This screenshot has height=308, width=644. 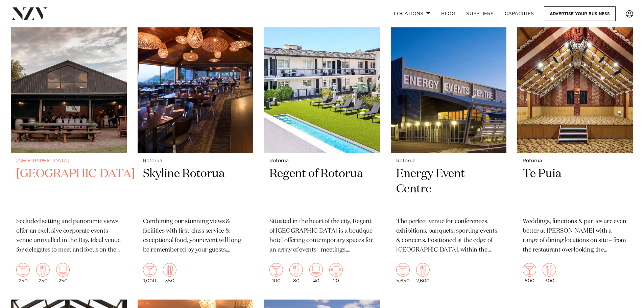 What do you see at coordinates (322, 189) in the screenshot?
I see `h2: Regent of Rotorua` at bounding box center [322, 189].